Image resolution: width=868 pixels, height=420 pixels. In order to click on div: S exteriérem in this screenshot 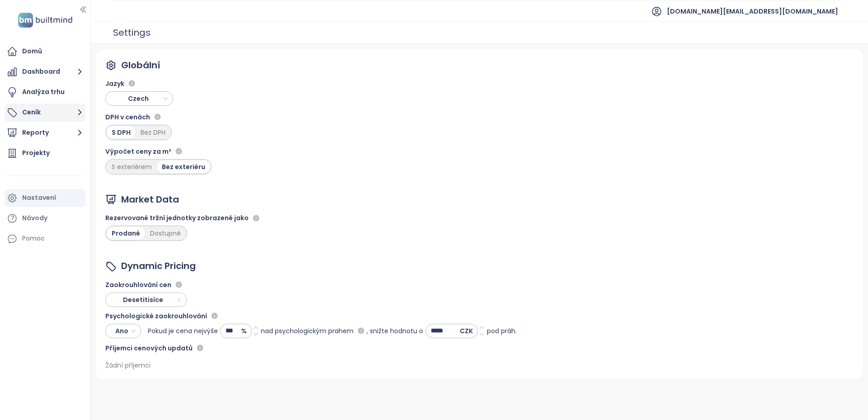, I will do `click(131, 167)`.